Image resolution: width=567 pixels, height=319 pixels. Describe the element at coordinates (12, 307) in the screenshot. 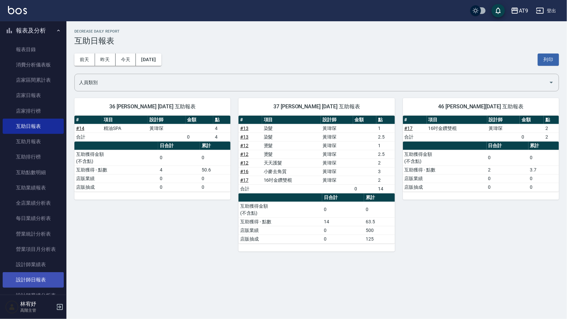

I see `img: Person` at that location.